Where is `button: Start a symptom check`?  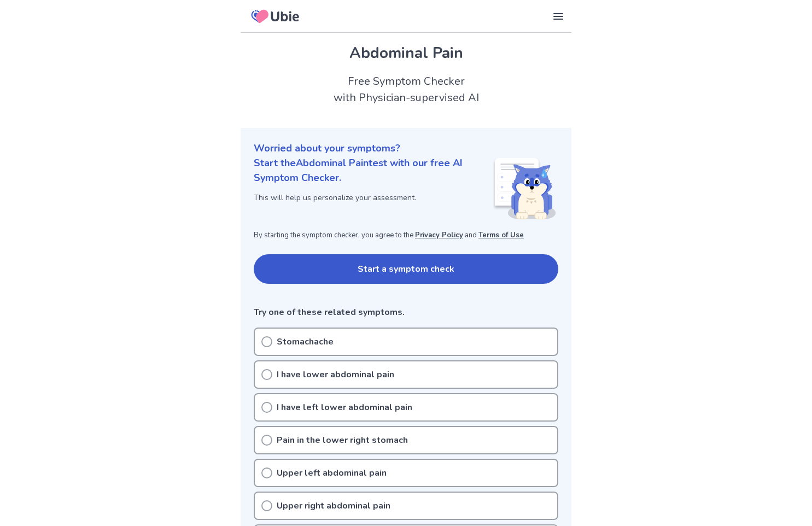
button: Start a symptom check is located at coordinates (405, 269).